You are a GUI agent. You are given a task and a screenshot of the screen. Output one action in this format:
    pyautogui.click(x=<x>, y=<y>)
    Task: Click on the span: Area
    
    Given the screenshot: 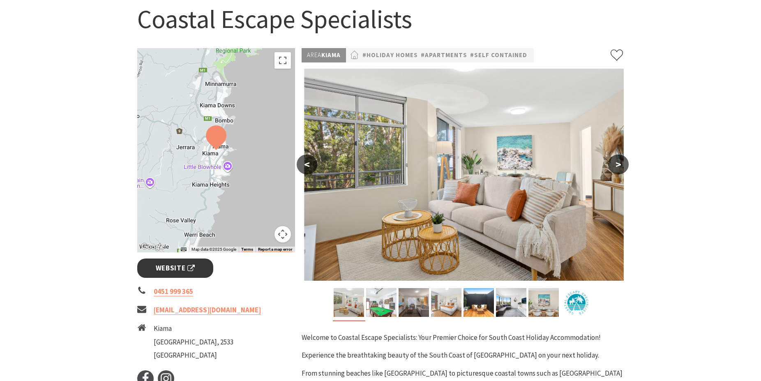 What is the action you would take?
    pyautogui.click(x=314, y=55)
    